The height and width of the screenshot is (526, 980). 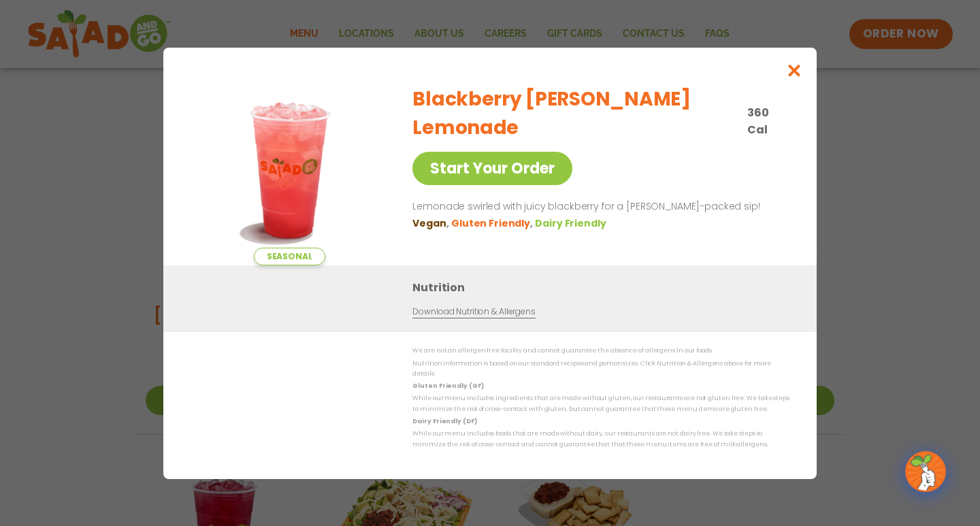 What do you see at coordinates (448, 385) in the screenshot?
I see `strong: Gluten Friendly (GF)` at bounding box center [448, 385].